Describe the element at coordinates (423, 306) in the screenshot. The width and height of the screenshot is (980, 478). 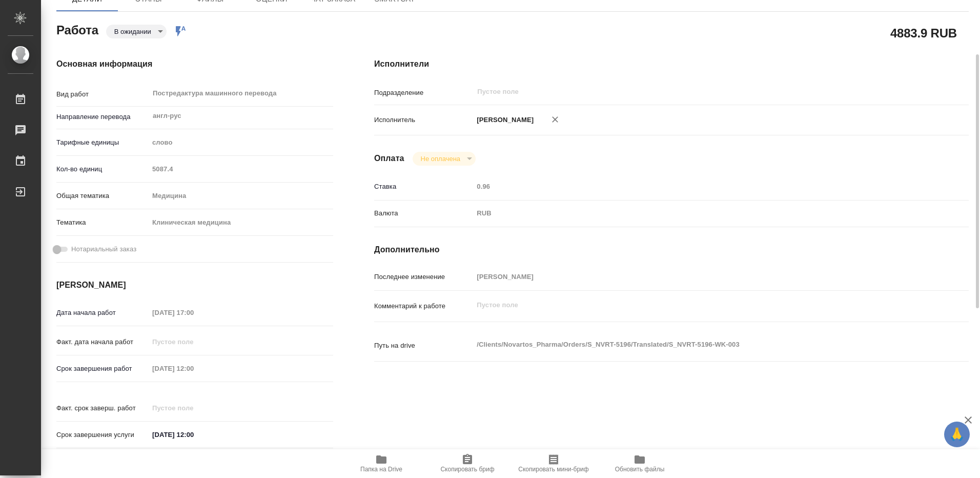
I see `p: Комментарий к работе` at that location.